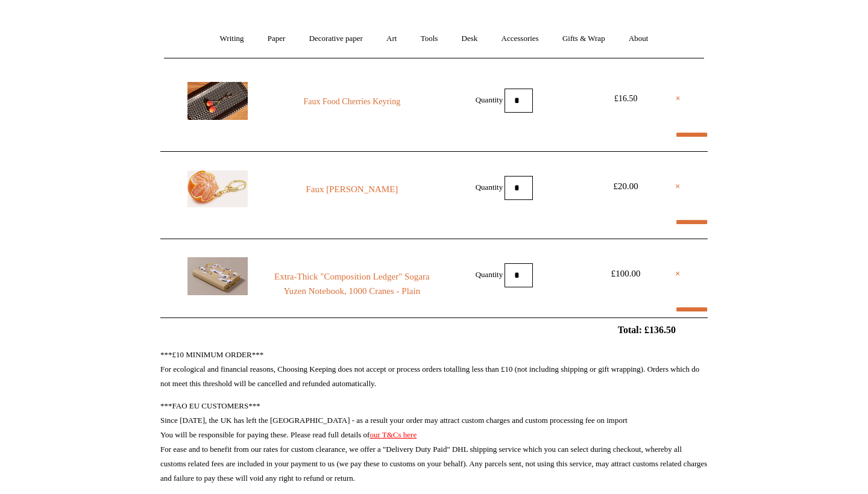 The height and width of the screenshot is (494, 868). Describe the element at coordinates (429, 39) in the screenshot. I see `a: Tools` at that location.